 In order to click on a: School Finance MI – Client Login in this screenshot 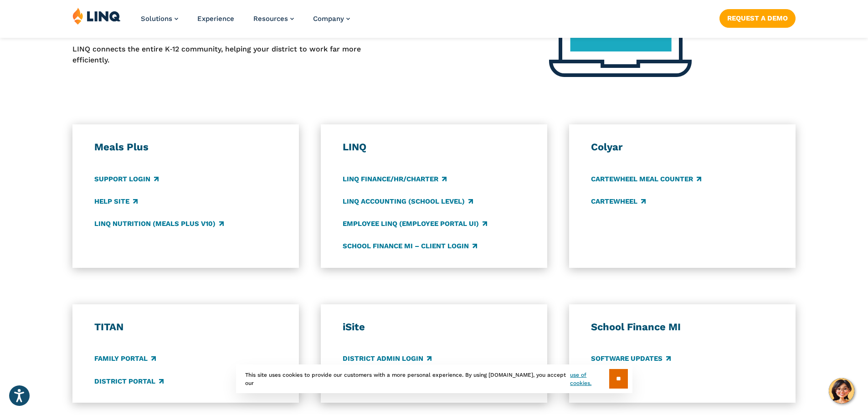, I will do `click(409, 246)`.